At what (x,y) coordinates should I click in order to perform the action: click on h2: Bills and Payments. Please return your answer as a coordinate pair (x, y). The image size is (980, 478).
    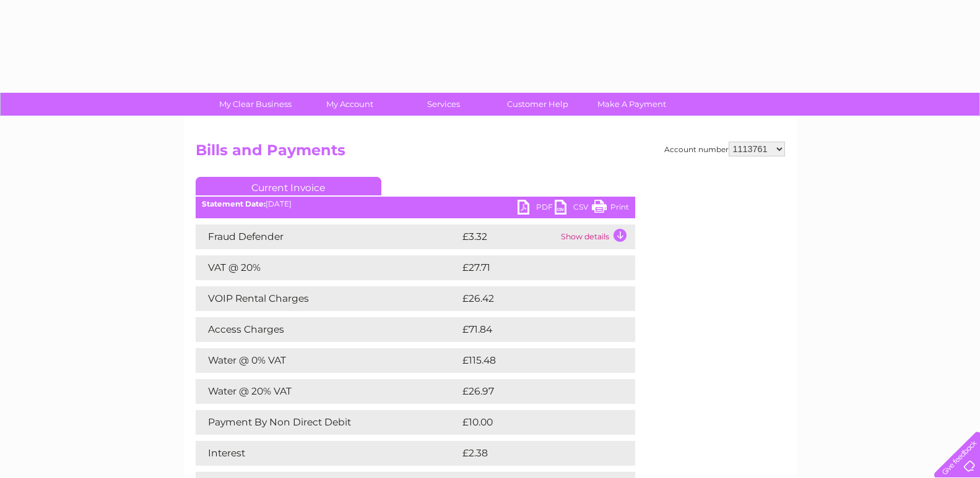
    Looking at the image, I should click on (490, 154).